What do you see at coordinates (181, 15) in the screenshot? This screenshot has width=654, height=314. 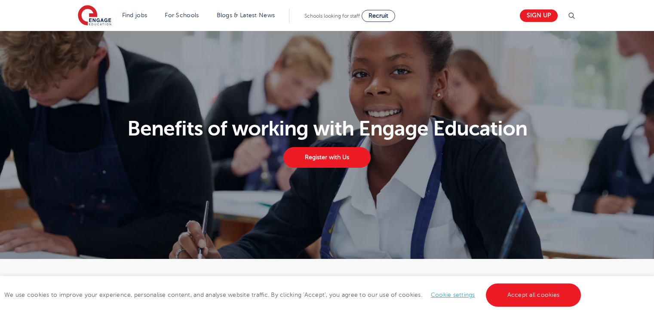 I see `a: For Schools` at bounding box center [181, 15].